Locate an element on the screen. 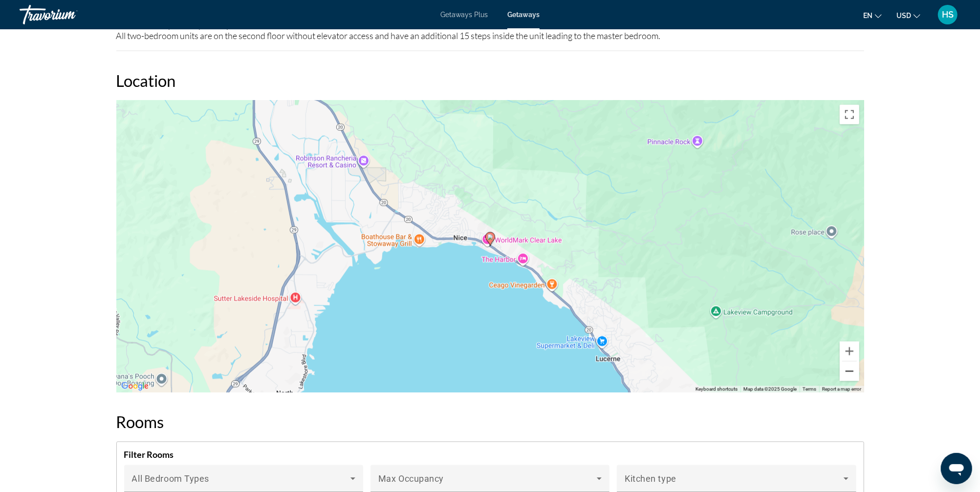 The height and width of the screenshot is (492, 980). button: User Menu is located at coordinates (948, 15).